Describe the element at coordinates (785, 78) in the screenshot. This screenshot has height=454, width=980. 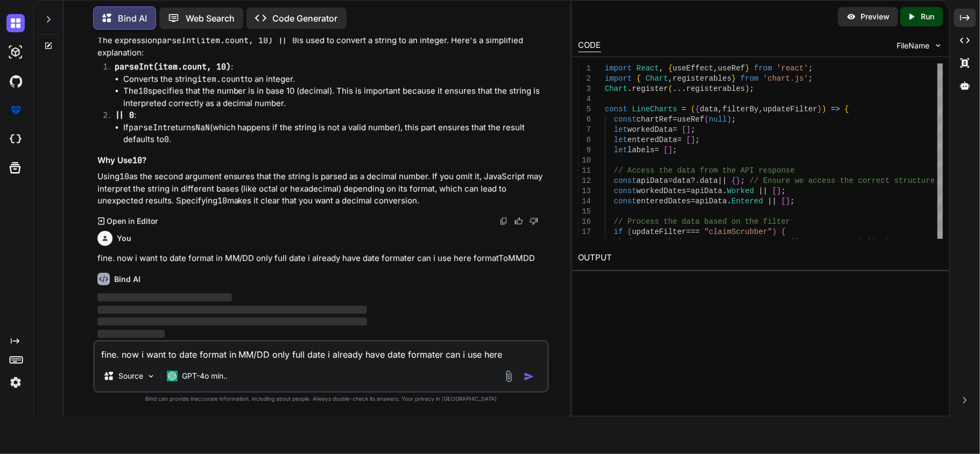
I see `span: 'chart.js'` at that location.